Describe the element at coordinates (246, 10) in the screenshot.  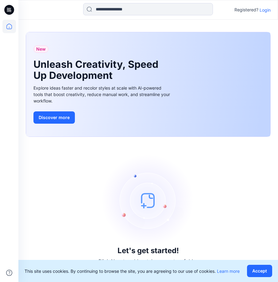
I see `p: Registered?` at that location.